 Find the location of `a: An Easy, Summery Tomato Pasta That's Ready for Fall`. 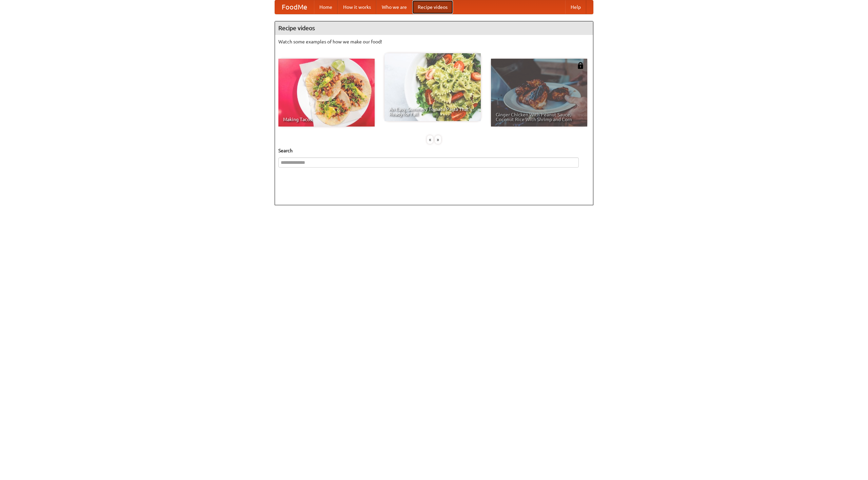

a: An Easy, Summery Tomato Pasta That's Ready for Fall is located at coordinates (433, 88).